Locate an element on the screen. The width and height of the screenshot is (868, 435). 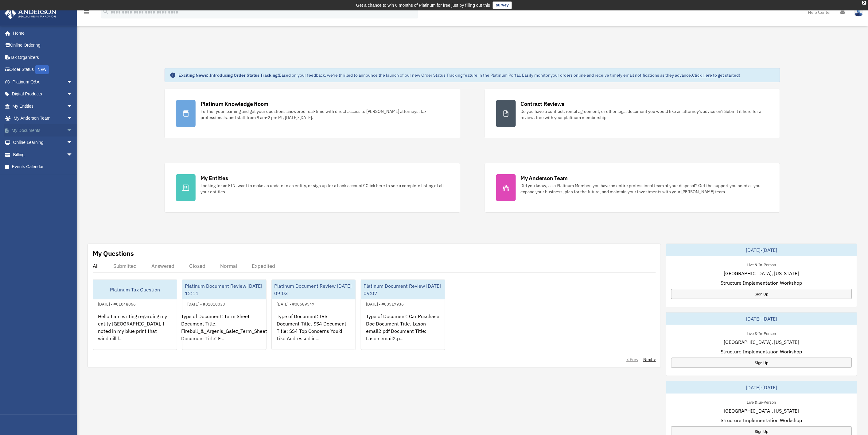
div: Get a chance to win 6 months of Platinum for free just by filling out this is located at coordinates (423, 5).